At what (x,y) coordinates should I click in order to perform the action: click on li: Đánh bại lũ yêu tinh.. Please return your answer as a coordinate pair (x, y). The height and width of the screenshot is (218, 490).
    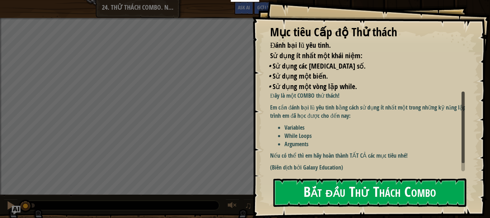
    Looking at the image, I should click on (362, 45).